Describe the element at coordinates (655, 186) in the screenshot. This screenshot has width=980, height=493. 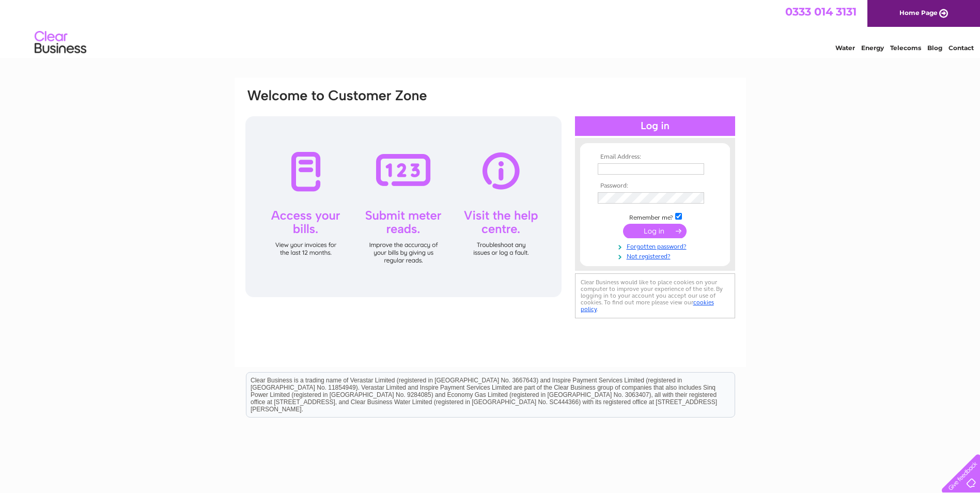
I see `th: Password:` at that location.